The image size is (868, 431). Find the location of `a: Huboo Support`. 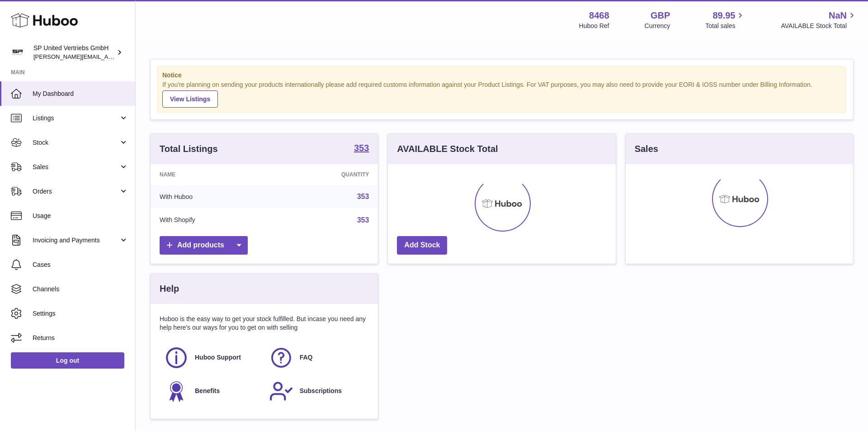

a: Huboo Support is located at coordinates (212, 358).